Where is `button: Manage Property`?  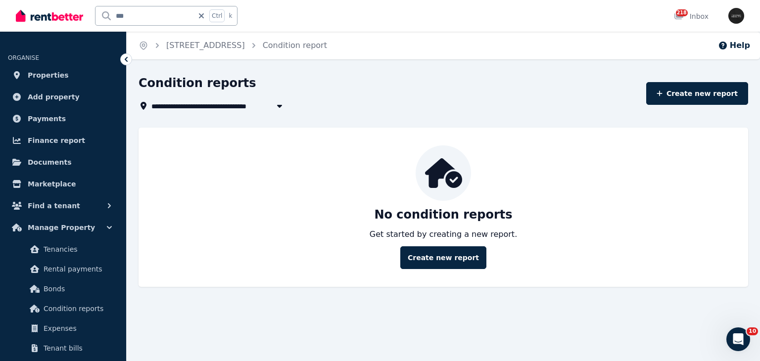 button: Manage Property is located at coordinates (63, 228).